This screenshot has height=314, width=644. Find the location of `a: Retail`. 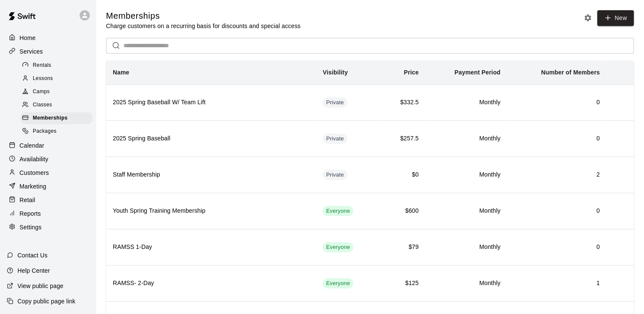

a: Retail is located at coordinates (47, 200).